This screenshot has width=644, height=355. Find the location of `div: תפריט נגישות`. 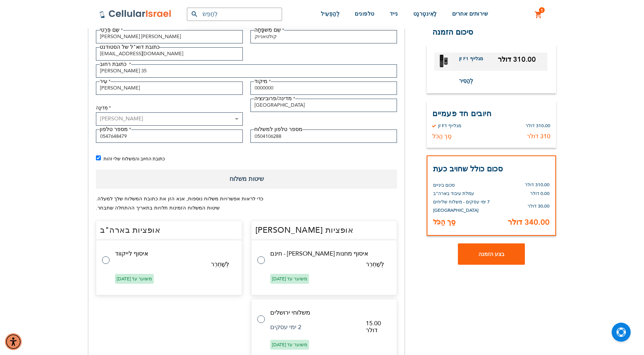

div: תפריט נגישות is located at coordinates (13, 342).